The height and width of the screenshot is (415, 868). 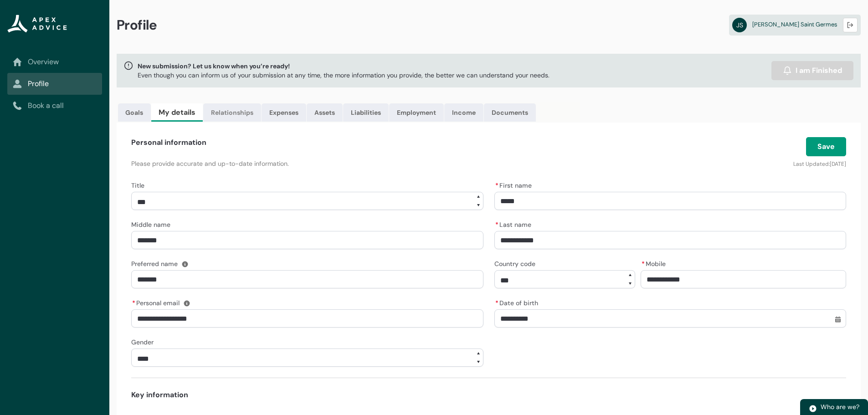 What do you see at coordinates (463, 112) in the screenshot?
I see `li: Income` at bounding box center [463, 112].